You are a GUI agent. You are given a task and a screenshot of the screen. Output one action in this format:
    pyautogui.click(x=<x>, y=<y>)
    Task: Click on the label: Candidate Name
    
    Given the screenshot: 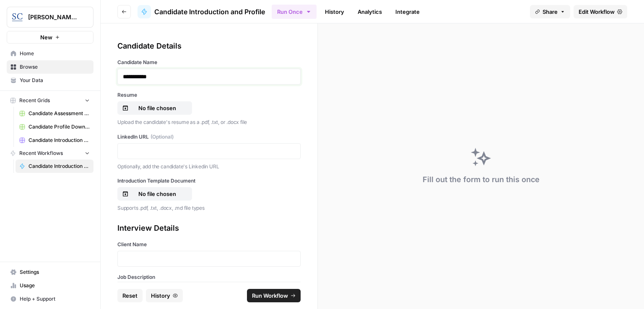 What is the action you would take?
    pyautogui.click(x=209, y=62)
    